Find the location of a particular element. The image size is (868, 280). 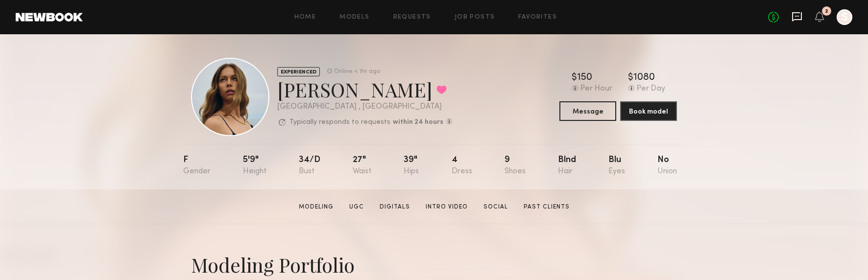

div: EXPERIENCED is located at coordinates (298, 71).